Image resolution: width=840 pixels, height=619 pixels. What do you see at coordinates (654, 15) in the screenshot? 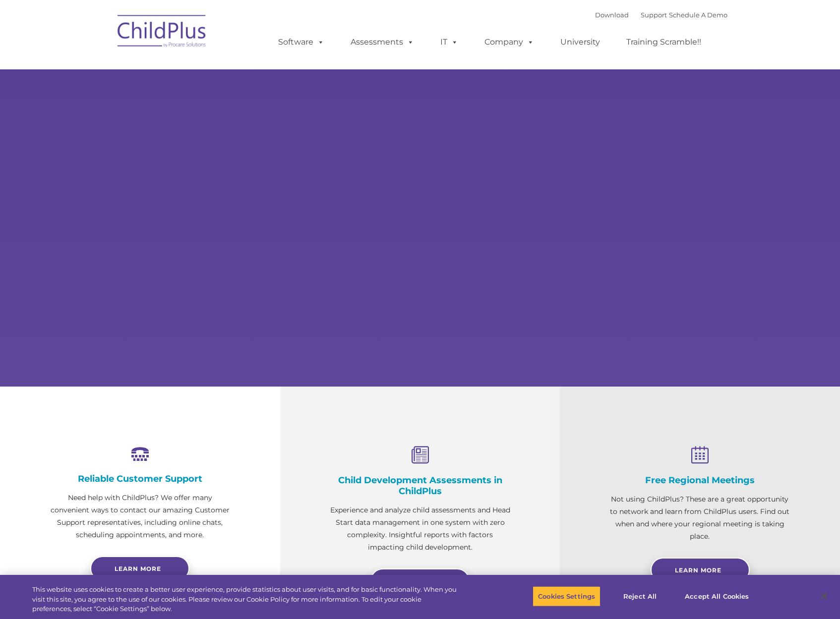
I see `a: Support` at bounding box center [654, 15].